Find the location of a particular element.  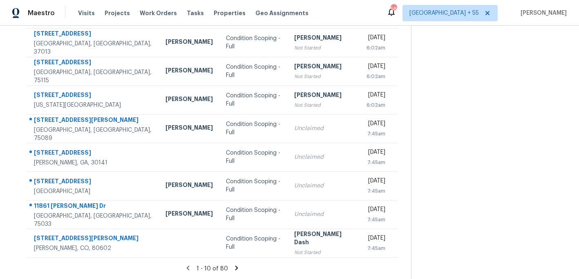

span: Geo Assignments is located at coordinates (282, 13).